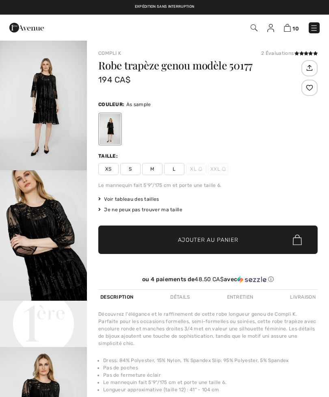  What do you see at coordinates (110, 129) in the screenshot?
I see `div: As sample` at bounding box center [110, 129].